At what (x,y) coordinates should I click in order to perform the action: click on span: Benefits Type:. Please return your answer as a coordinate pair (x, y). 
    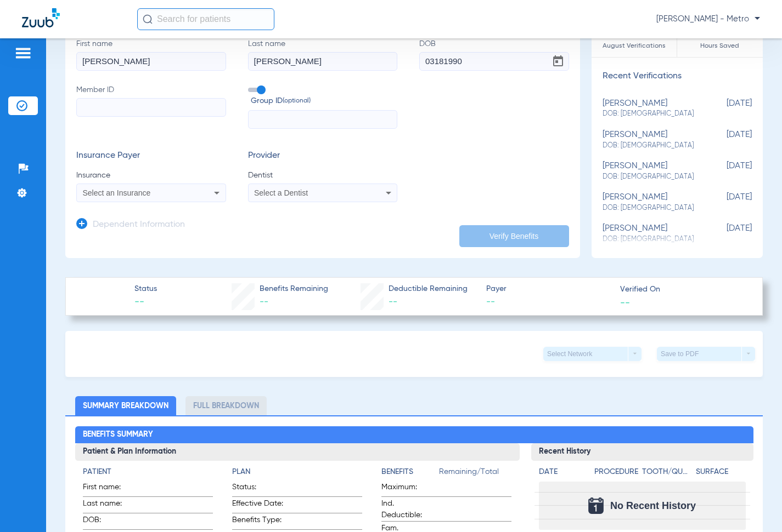
    Looking at the image, I should click on (259, 522).